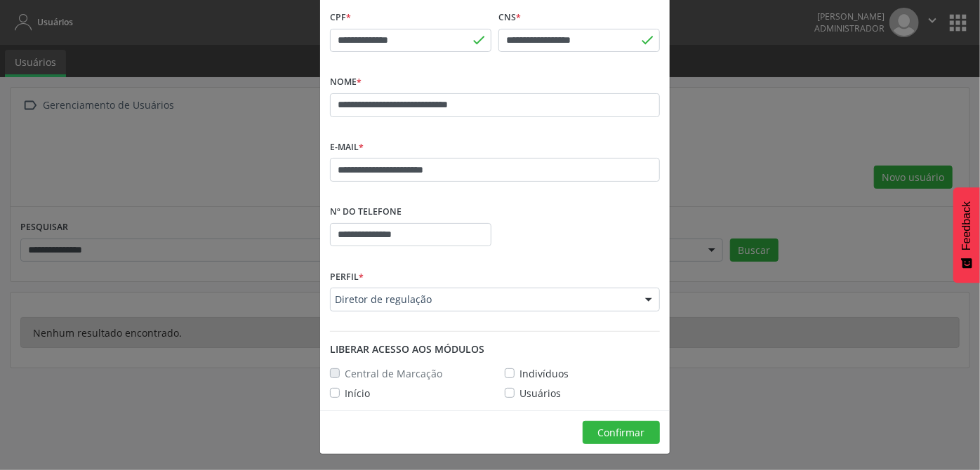 The height and width of the screenshot is (470, 980). What do you see at coordinates (357, 393) in the screenshot?
I see `label: Início` at bounding box center [357, 393].